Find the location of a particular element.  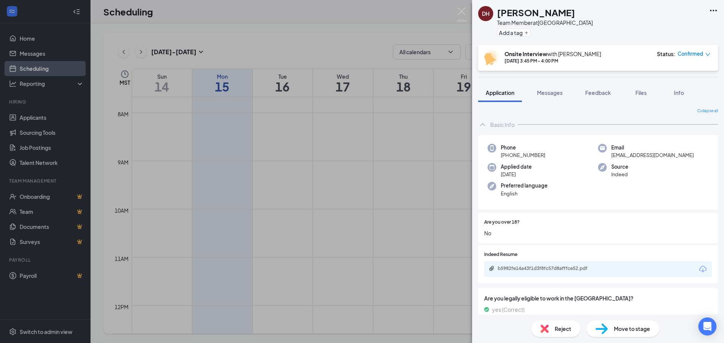

span: Indeed is located at coordinates (619, 175).